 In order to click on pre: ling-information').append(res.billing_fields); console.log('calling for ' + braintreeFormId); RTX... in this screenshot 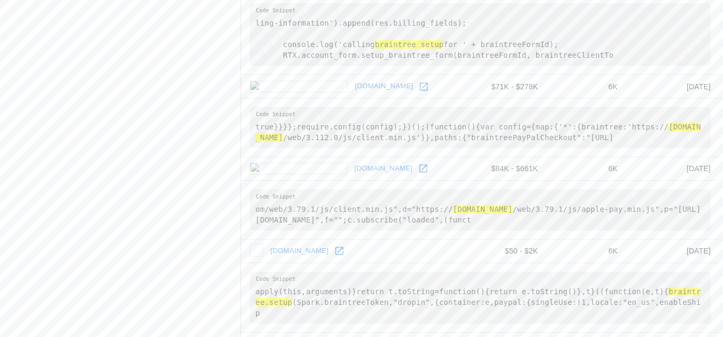, I will do `click(480, 34)`.